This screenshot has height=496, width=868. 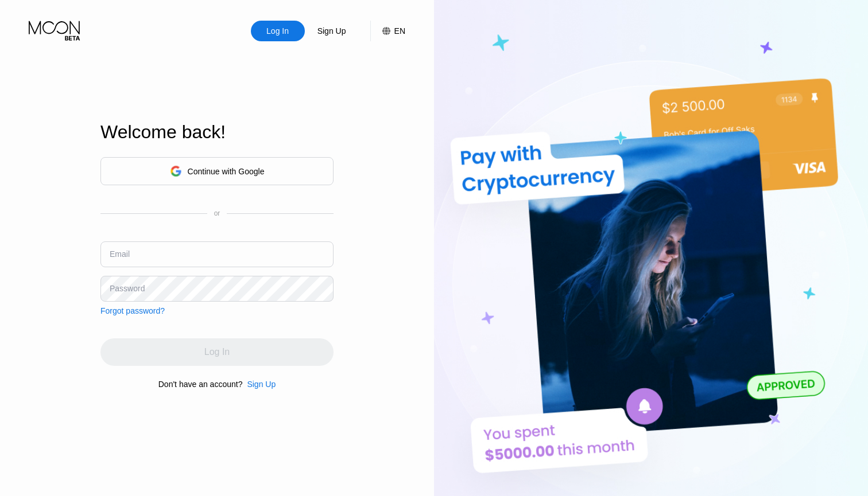 What do you see at coordinates (217, 214) in the screenshot?
I see `div: or` at bounding box center [217, 214].